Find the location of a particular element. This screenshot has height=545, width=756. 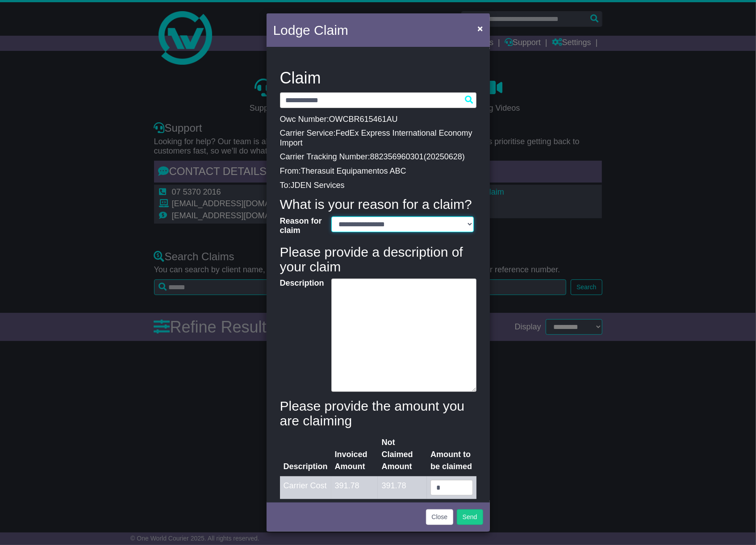

p: From: is located at coordinates (378, 172).